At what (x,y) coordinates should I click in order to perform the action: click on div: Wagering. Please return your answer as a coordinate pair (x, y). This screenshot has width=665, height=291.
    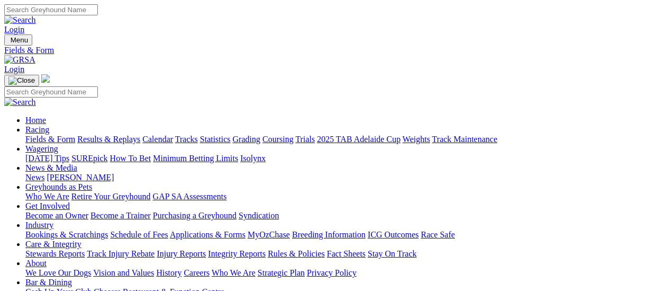
    Looking at the image, I should click on (343, 158).